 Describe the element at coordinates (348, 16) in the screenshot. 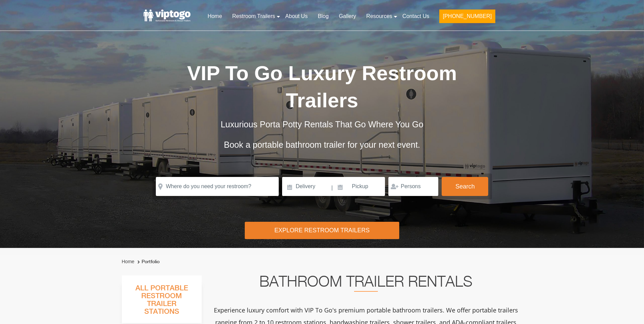

I see `a: Gallery` at that location.